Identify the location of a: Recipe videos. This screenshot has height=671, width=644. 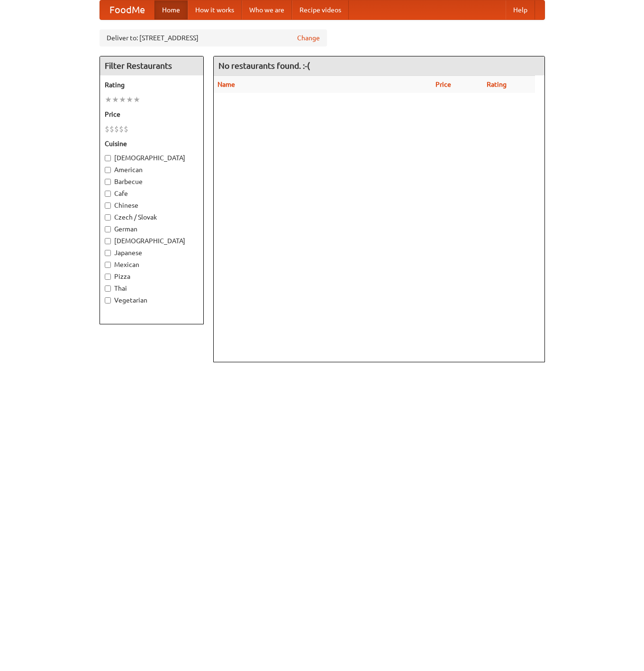
(320, 10).